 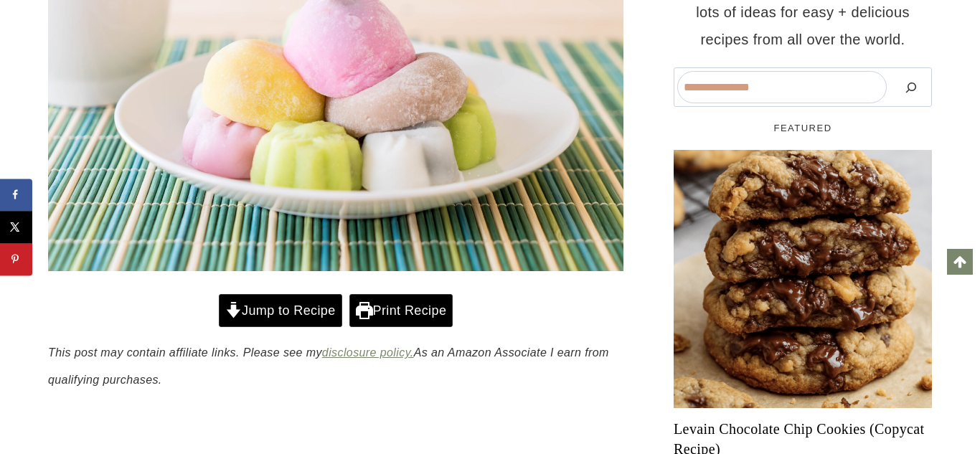 I want to click on a: Read More Levain Chocolate Chip Cookies (Copycat Recipe), so click(x=802, y=279).